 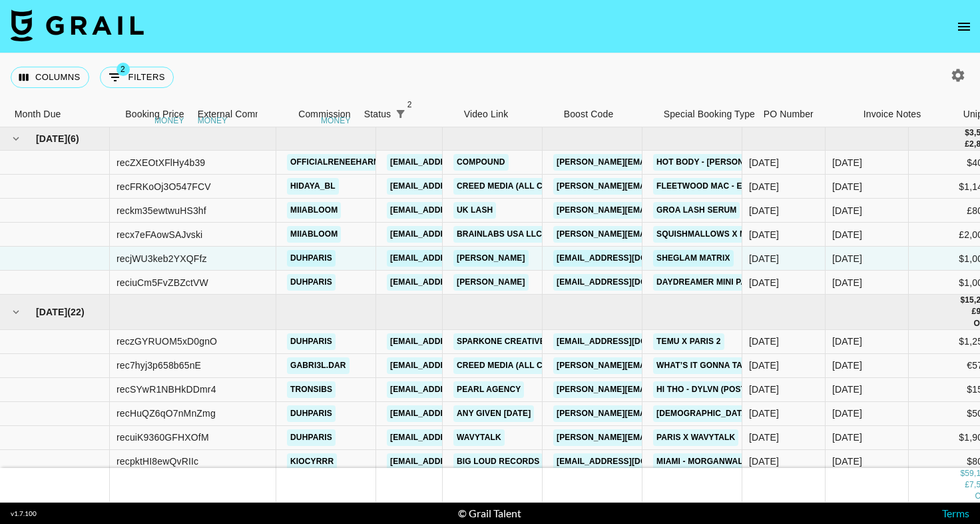 I want to click on a: Big Loud Records, so click(x=498, y=461).